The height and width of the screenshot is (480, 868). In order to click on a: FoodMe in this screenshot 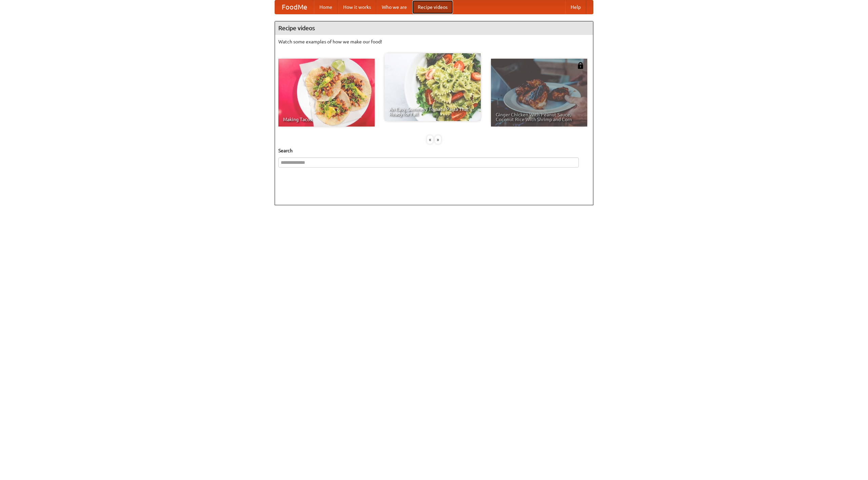, I will do `click(294, 8)`.